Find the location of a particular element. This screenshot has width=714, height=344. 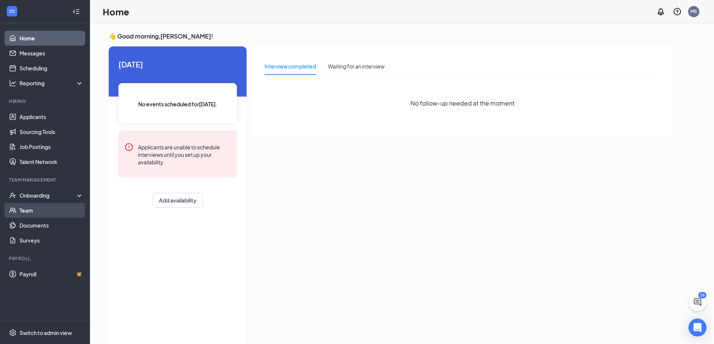

svg: Notifications is located at coordinates (660, 12).